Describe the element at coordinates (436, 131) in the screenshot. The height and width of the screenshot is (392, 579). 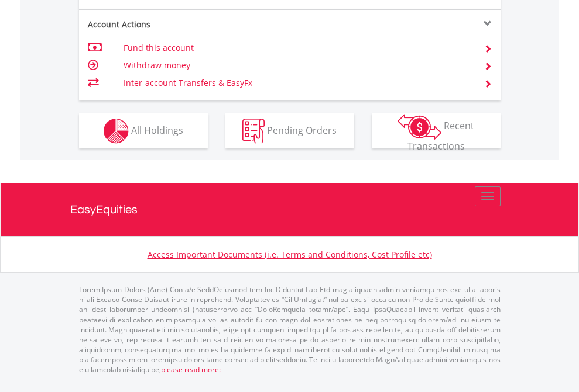
I see `button: Recent Transactions` at that location.